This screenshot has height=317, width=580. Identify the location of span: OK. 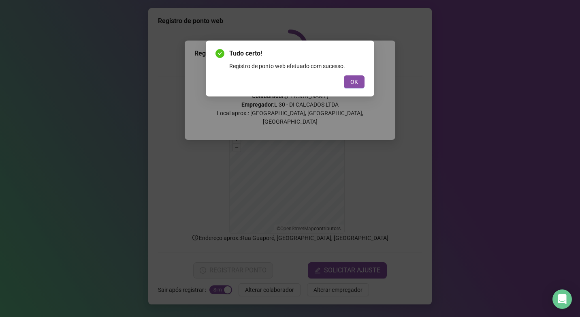
(354, 82).